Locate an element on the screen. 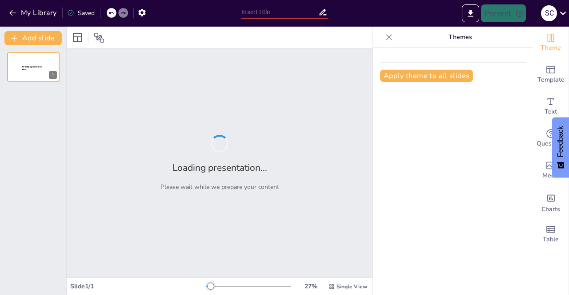  span: Table is located at coordinates (550, 240).